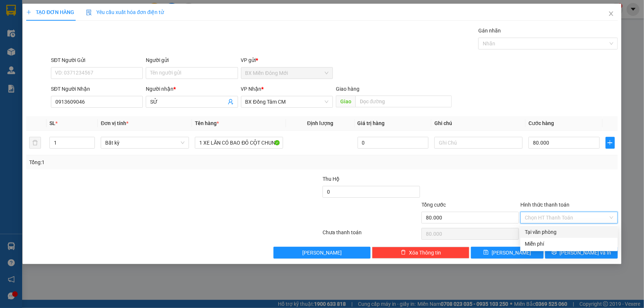  Describe the element at coordinates (478, 123) in the screenshot. I see `th: Ghi chú` at that location.